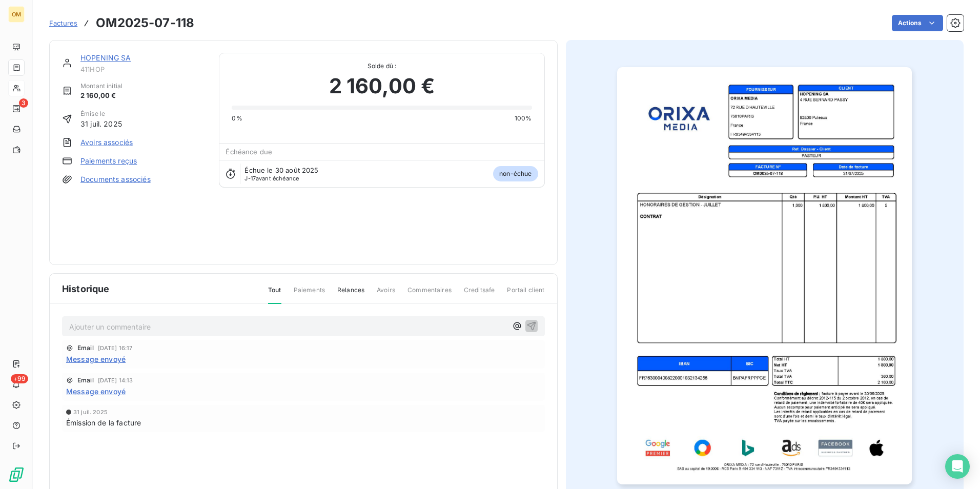 Image resolution: width=980 pixels, height=489 pixels. Describe the element at coordinates (101, 86) in the screenshot. I see `span: Montant initial` at that location.